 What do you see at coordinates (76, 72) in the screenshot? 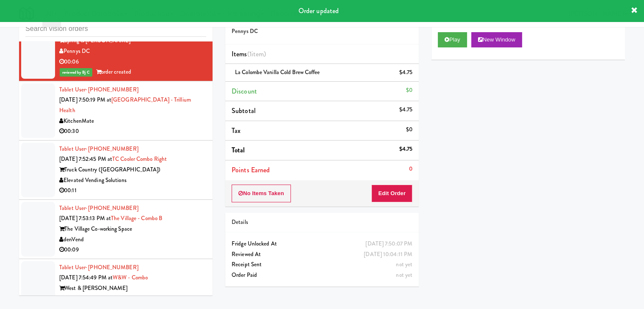
I see `span: reviewed by Bj C` at bounding box center [76, 72].